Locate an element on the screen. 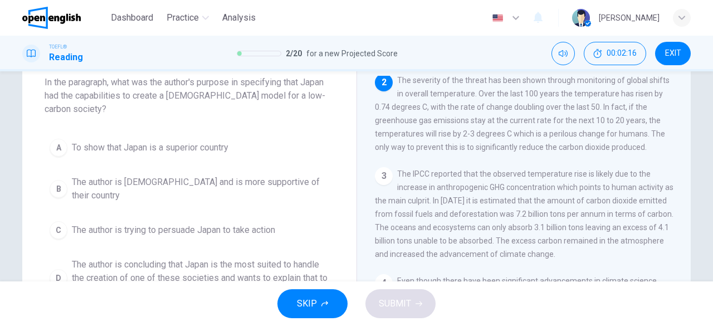 The image size is (713, 326). button: CThe author is trying to persuade Japan to take action is located at coordinates (189, 230).